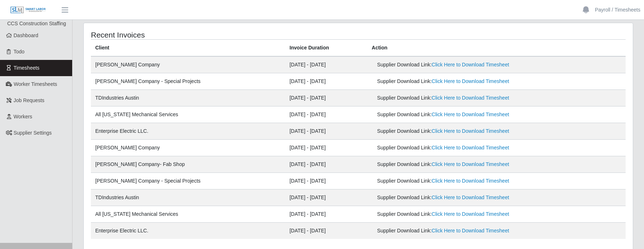 This screenshot has height=249, width=644. I want to click on span: Workers, so click(23, 116).